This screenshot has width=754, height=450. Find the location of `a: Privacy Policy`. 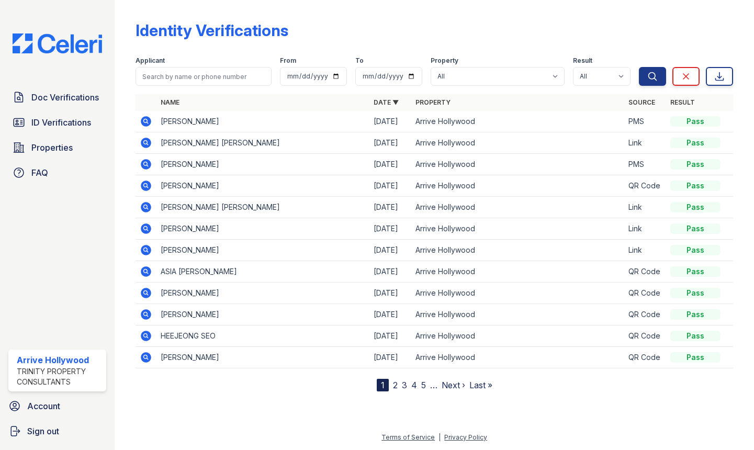

a: Privacy Policy is located at coordinates (466, 437).